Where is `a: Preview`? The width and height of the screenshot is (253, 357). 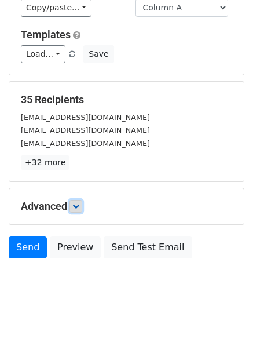
a: Preview is located at coordinates (75, 247).